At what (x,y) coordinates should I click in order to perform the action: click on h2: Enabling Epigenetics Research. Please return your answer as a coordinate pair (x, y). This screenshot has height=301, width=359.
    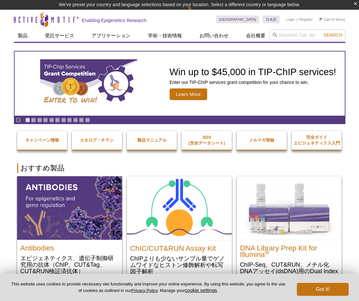
    Looking at the image, I should click on (114, 20).